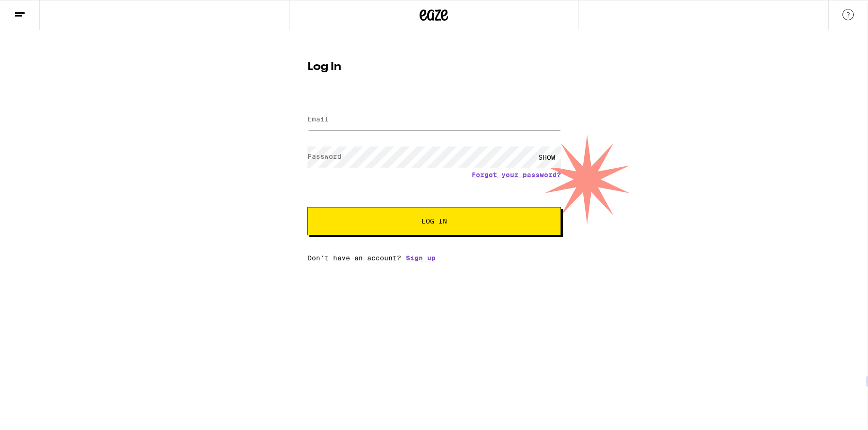  Describe the element at coordinates (324, 156) in the screenshot. I see `label: Password` at that location.